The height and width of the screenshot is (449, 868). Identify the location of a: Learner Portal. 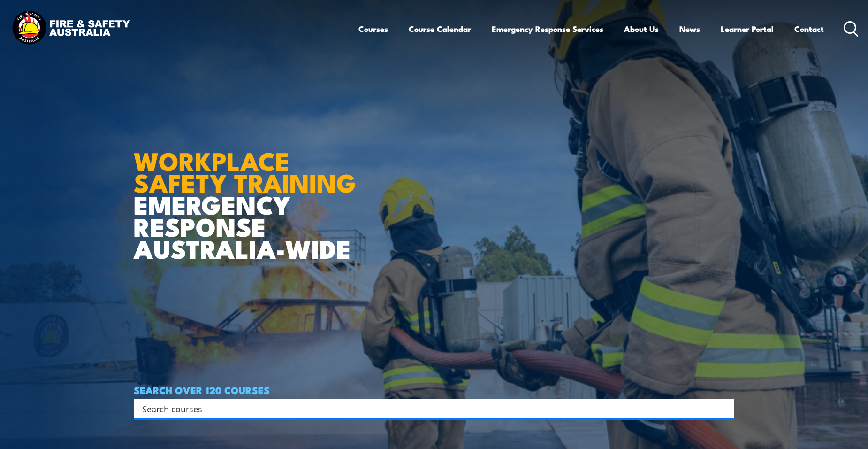
(747, 29).